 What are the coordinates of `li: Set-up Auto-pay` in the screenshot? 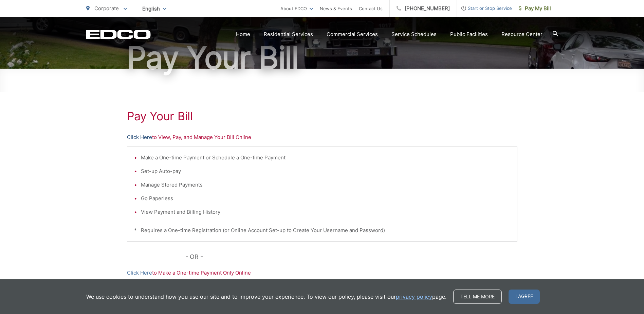 It's located at (326, 171).